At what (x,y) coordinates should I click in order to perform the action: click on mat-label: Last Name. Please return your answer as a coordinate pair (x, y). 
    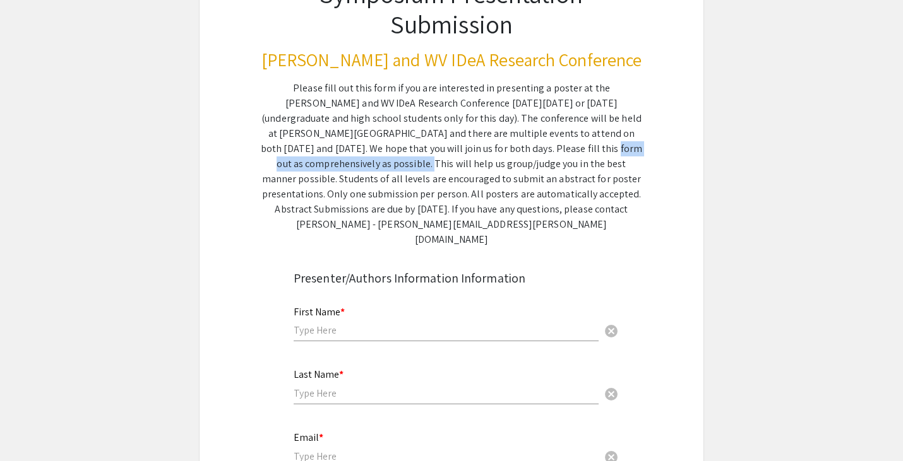
    Looking at the image, I should click on (318, 374).